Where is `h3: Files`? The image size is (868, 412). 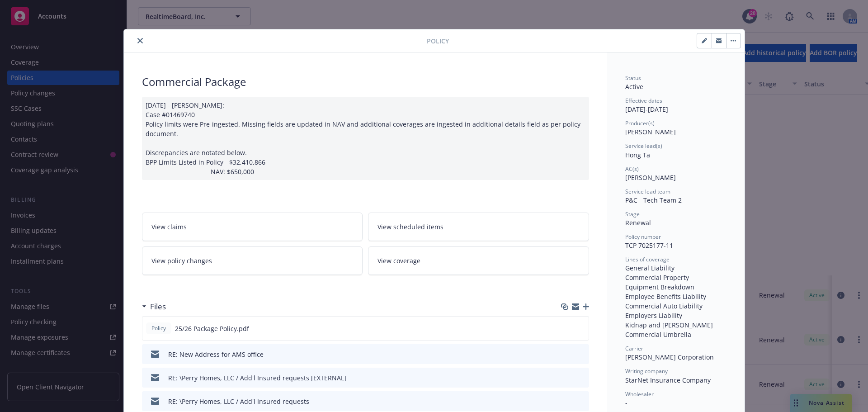 h3: Files is located at coordinates (158, 306).